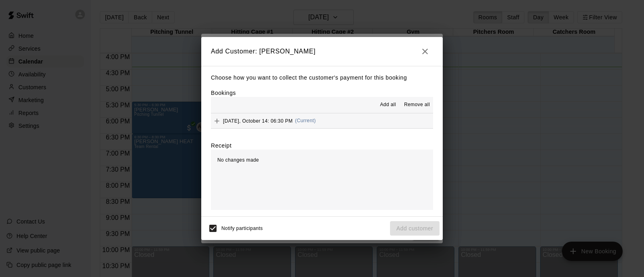 The width and height of the screenshot is (644, 277). I want to click on span: Add, so click(217, 120).